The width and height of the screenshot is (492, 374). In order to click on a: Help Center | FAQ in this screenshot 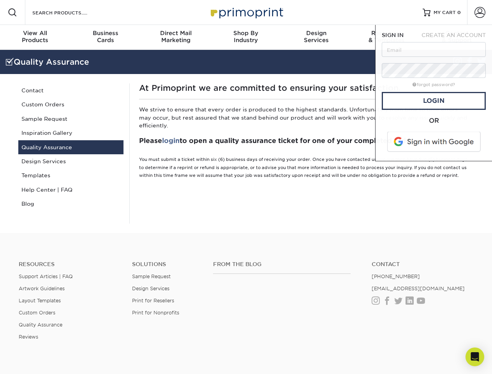, I will do `click(71, 190)`.